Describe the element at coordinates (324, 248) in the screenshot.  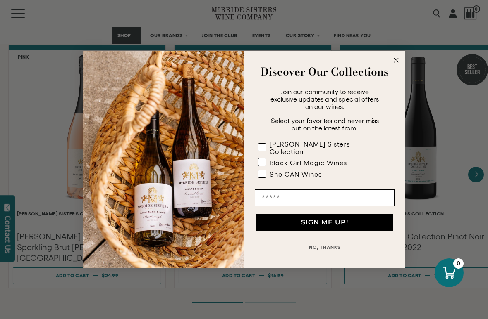
I see `button: NO, THANKS` at that location.